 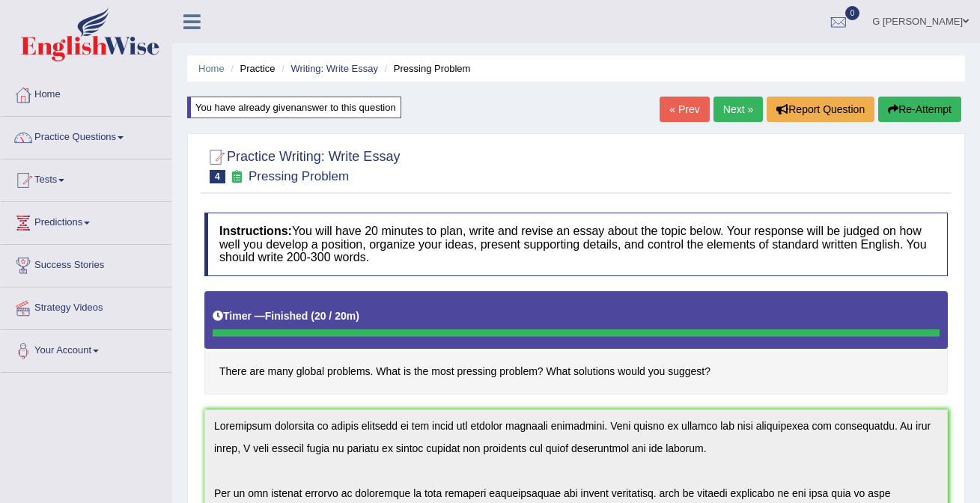 I want to click on a: Next », so click(x=738, y=109).